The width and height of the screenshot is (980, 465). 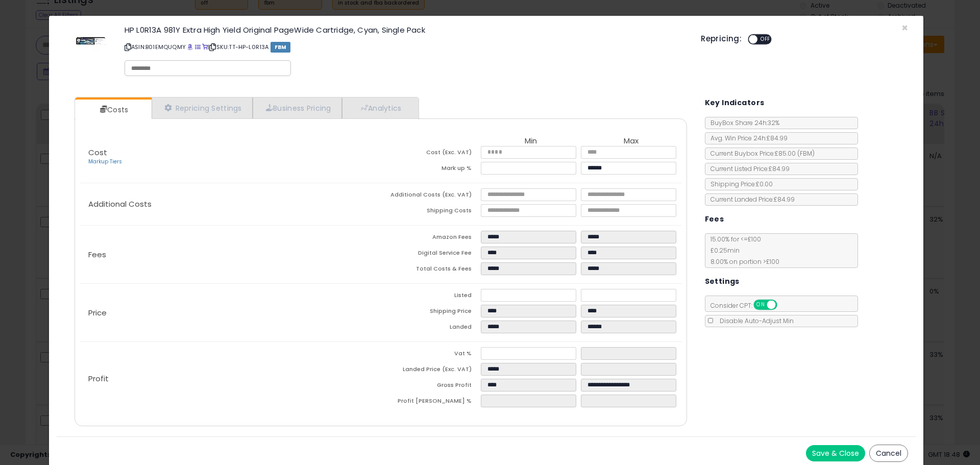 I want to click on span: BuyBox Share 24h: 32%, so click(x=743, y=123).